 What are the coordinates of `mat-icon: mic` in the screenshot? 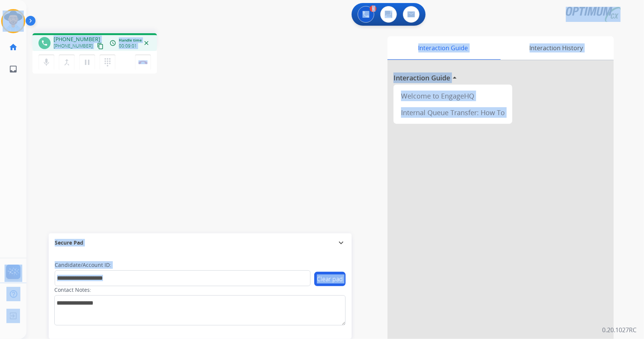 It's located at (46, 63).